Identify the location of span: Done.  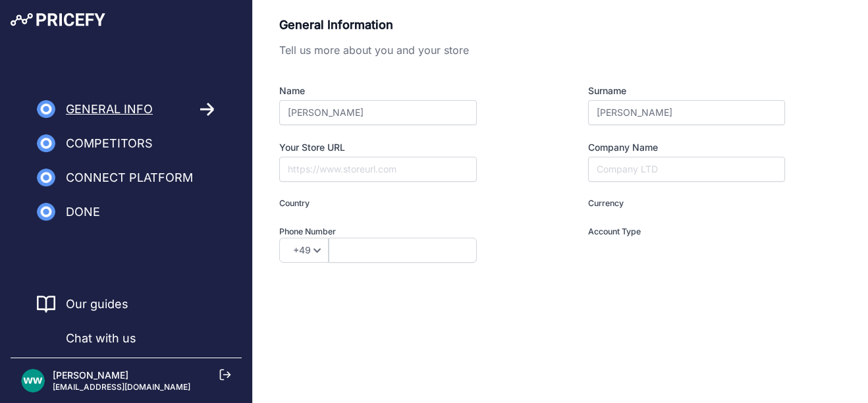
(83, 212).